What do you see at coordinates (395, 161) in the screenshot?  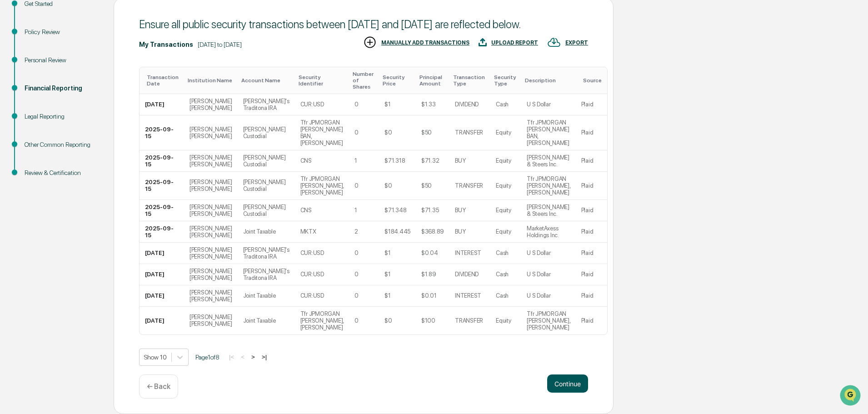 I see `div: $71.318` at bounding box center [395, 161].